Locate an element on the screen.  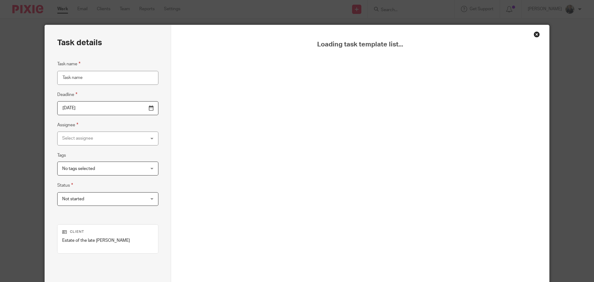
input: Task name is located at coordinates (108, 78).